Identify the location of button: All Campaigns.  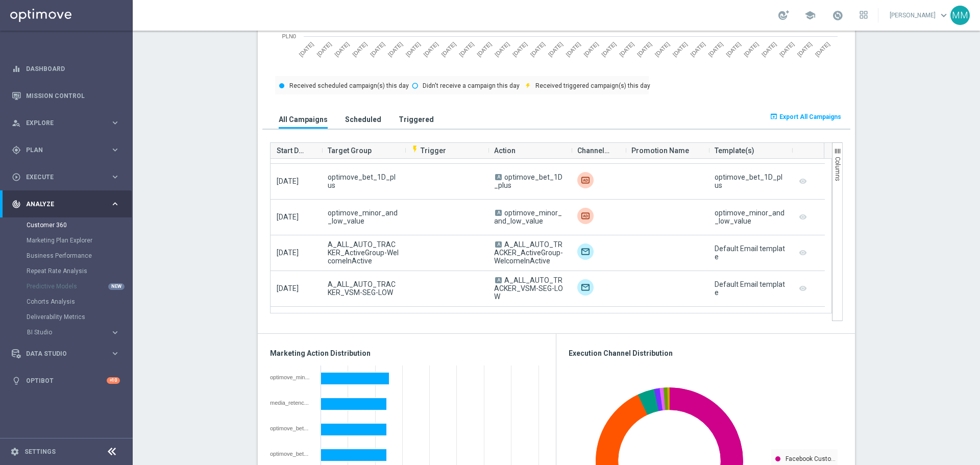
(304, 119).